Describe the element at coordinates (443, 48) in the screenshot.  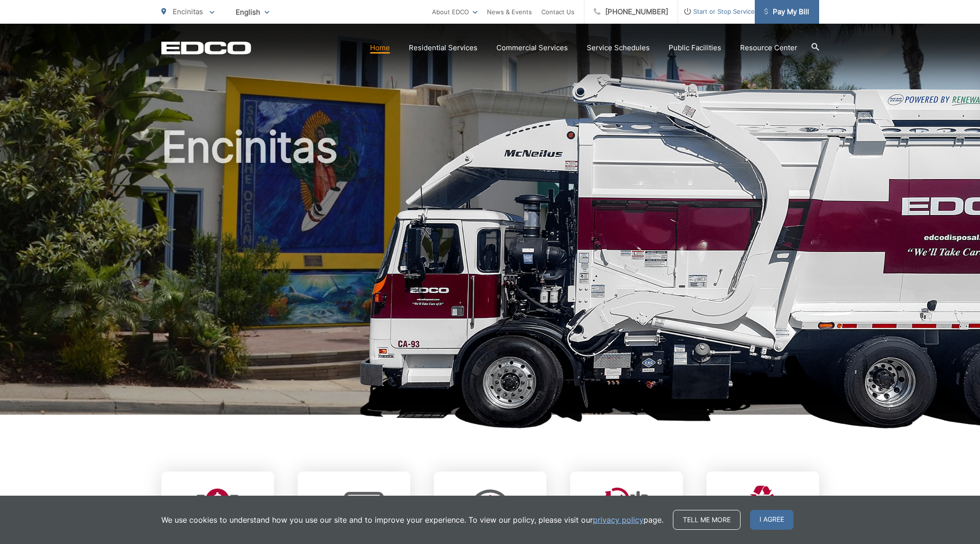
I see `a: Residential Services` at that location.